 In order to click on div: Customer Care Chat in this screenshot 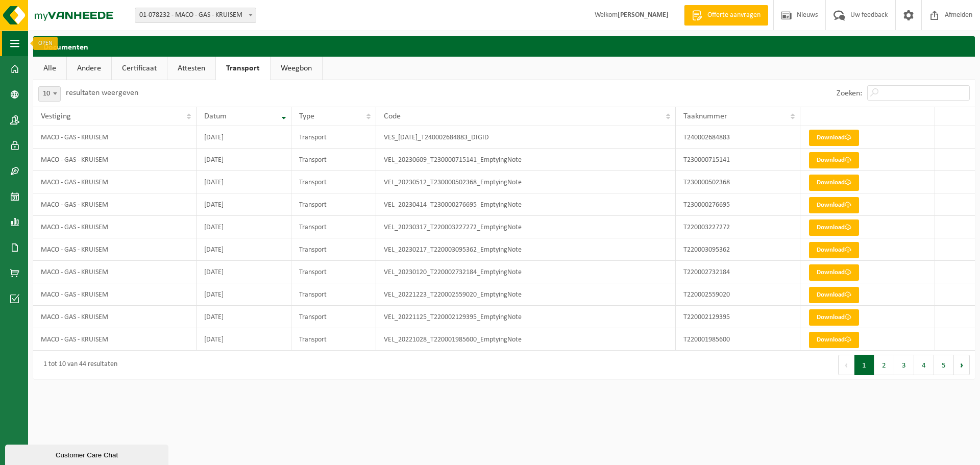, I will do `click(82, 12)`.